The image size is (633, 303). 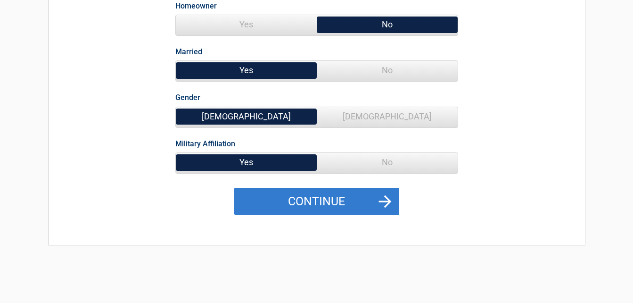 What do you see at coordinates (205, 143) in the screenshot?
I see `label: Military Affiliation` at bounding box center [205, 143].